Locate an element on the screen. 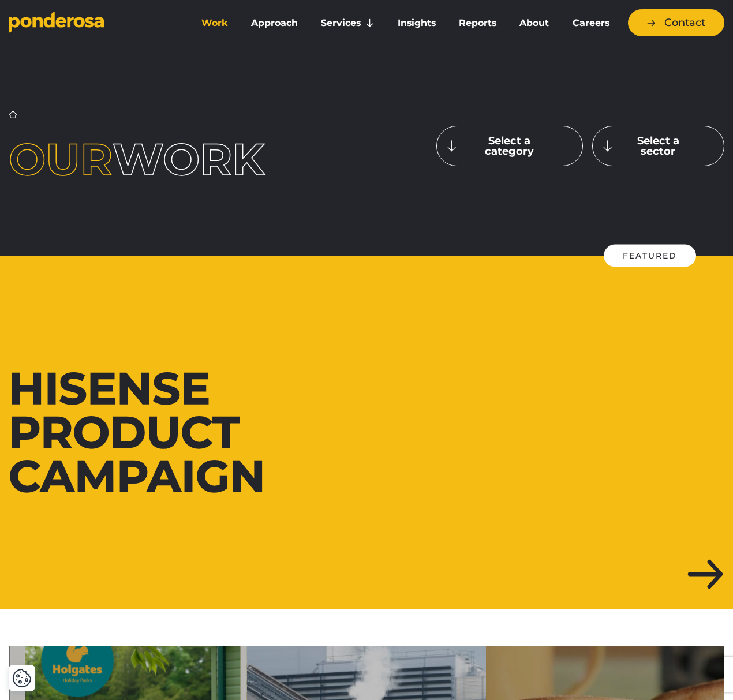 The image size is (733, 700). a: Approach is located at coordinates (274, 23).